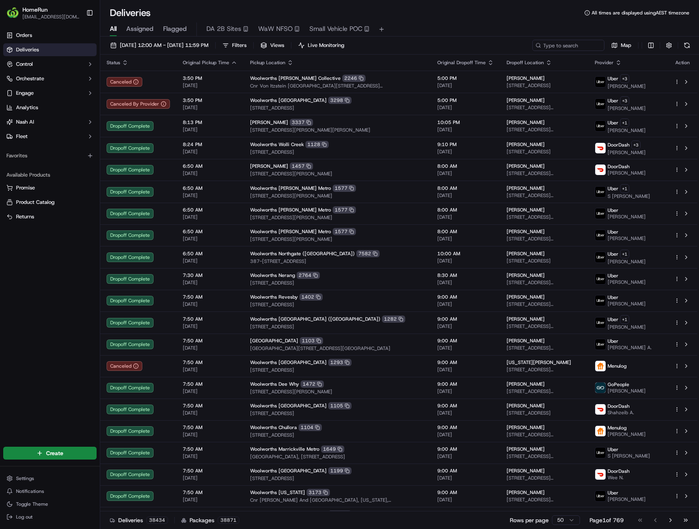 The width and height of the screenshot is (699, 529). I want to click on span: Small Vehicle POC, so click(336, 29).